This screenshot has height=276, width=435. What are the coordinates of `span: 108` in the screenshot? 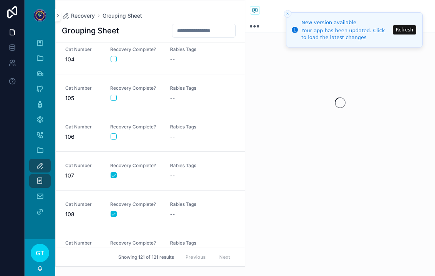 It's located at (83, 215).